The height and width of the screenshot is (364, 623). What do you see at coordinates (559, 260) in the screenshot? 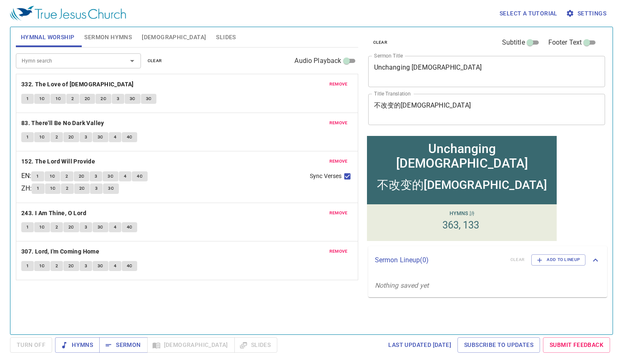
I see `button: Add to Lineup` at bounding box center [559, 260].